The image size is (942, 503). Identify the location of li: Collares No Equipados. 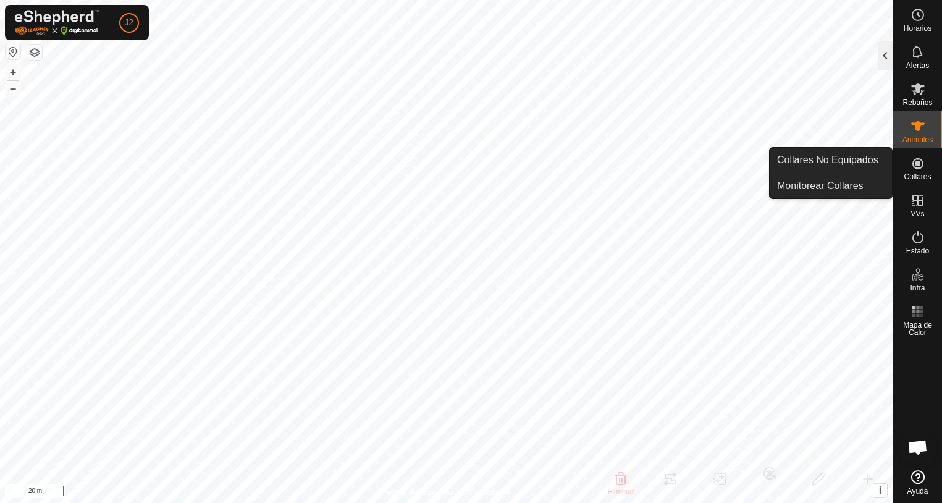
(830, 160).